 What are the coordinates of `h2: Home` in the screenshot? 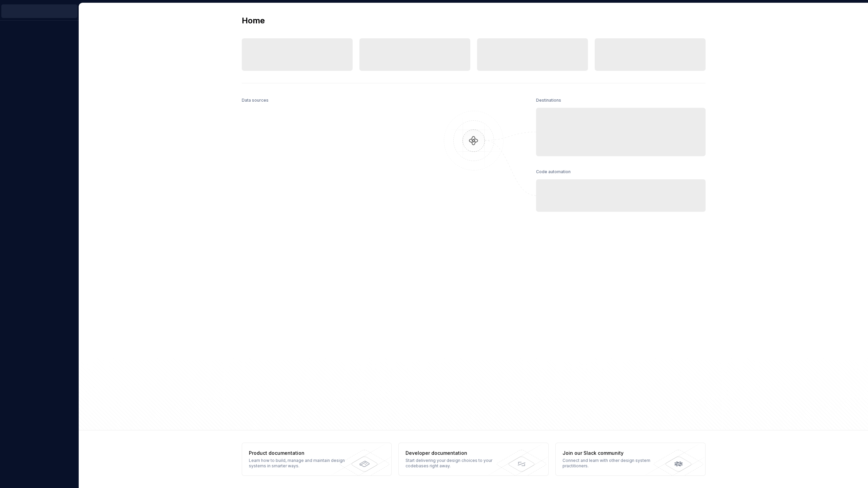 It's located at (253, 20).